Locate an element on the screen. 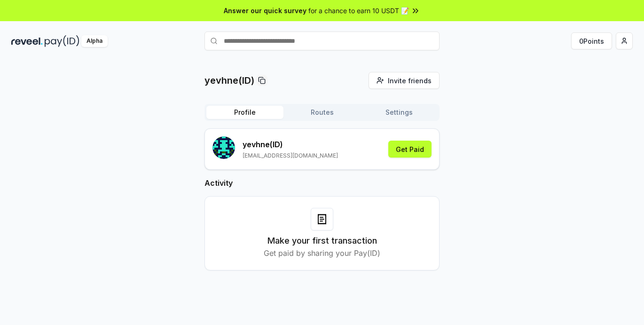 This screenshot has width=644, height=325. h3: Make your first transaction is located at coordinates (322, 241).